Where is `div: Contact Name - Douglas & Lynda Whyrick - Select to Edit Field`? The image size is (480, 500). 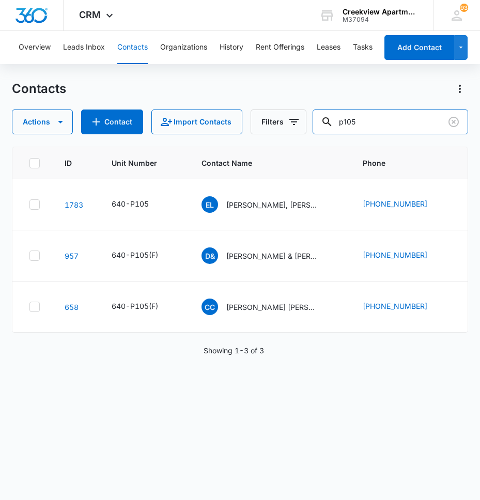
div: Contact Name - Douglas & Lynda Whyrick - Select to Edit Field is located at coordinates (270, 256).